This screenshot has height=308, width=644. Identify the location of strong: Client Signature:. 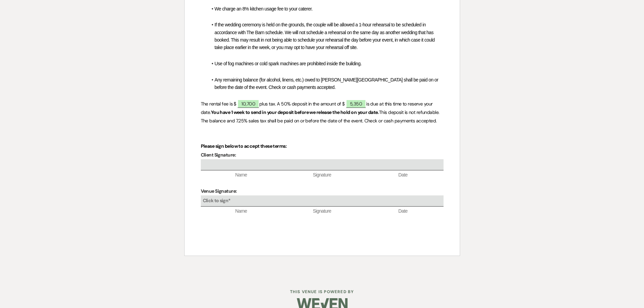
(219, 155).